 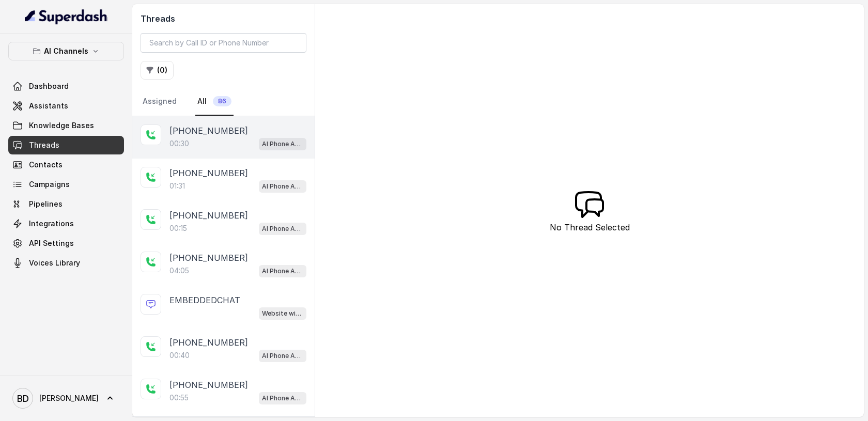 What do you see at coordinates (44, 145) in the screenshot?
I see `span: Threads` at bounding box center [44, 145].